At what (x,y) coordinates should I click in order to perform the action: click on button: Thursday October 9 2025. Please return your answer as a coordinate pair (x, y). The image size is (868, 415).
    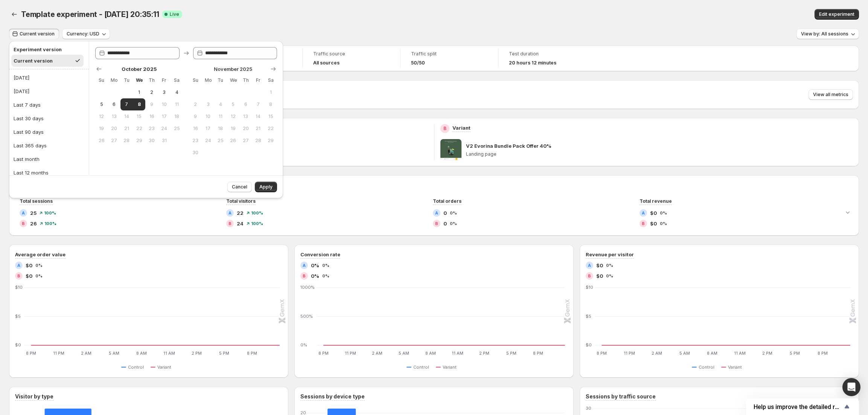
    Looking at the image, I should click on (152, 104).